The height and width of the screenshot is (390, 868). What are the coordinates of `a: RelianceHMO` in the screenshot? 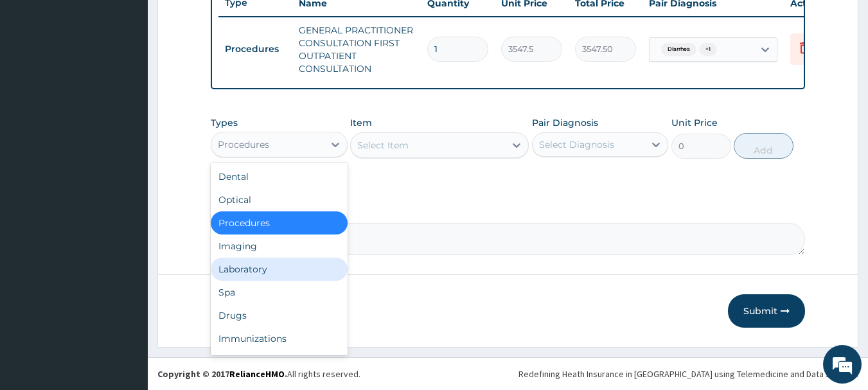 It's located at (257, 373).